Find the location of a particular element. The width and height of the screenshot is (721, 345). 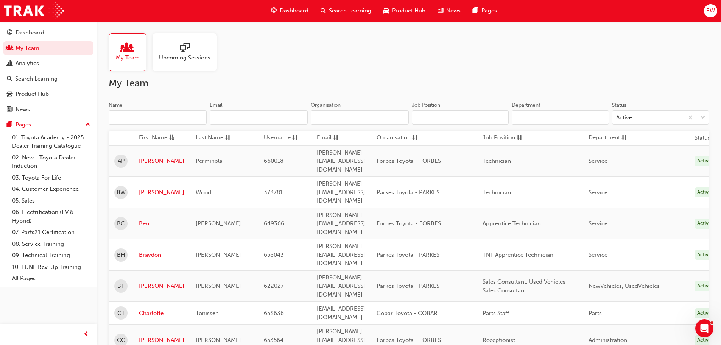

span: News is located at coordinates (453, 11).